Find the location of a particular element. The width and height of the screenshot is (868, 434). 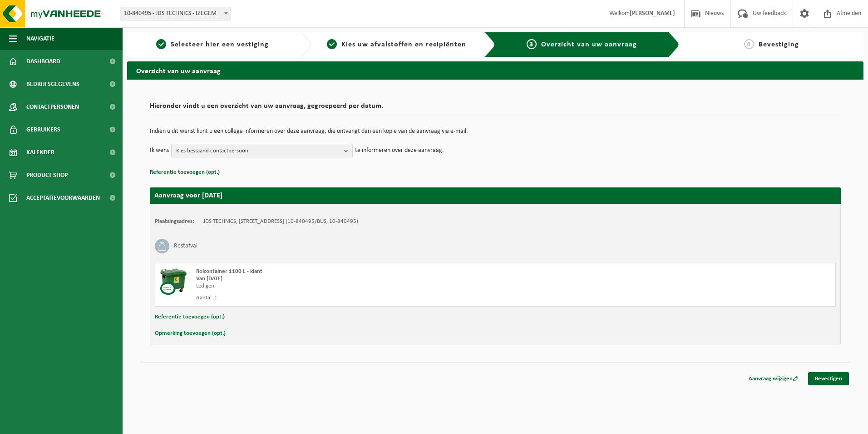

span: 10-840495 - JDS TECHNICS - IZEGEM is located at coordinates (175, 14).